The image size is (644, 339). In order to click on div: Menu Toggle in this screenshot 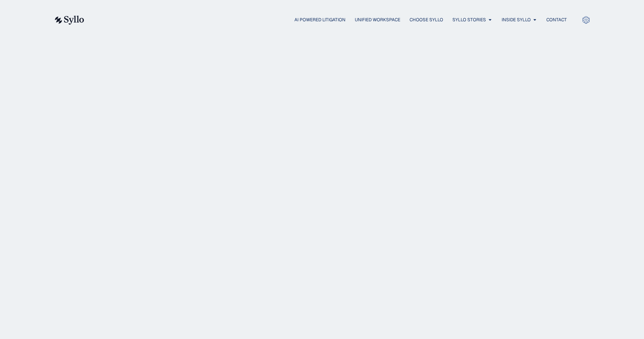, I will do `click(333, 20)`.